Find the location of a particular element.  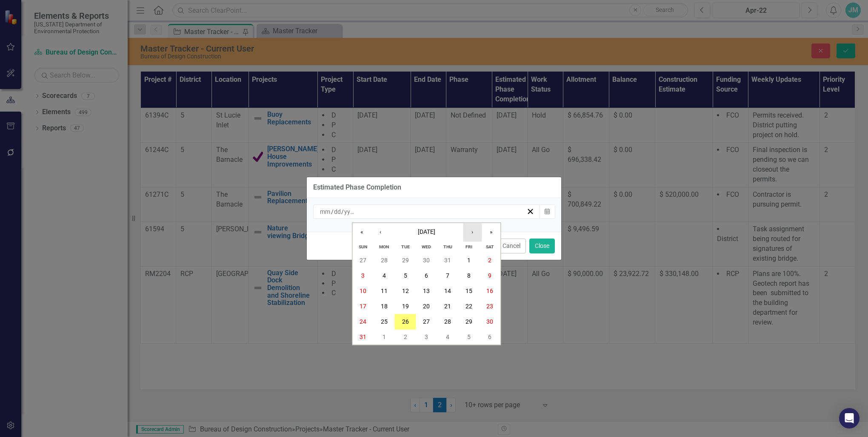

button: July 28, 2025 is located at coordinates (384, 261).